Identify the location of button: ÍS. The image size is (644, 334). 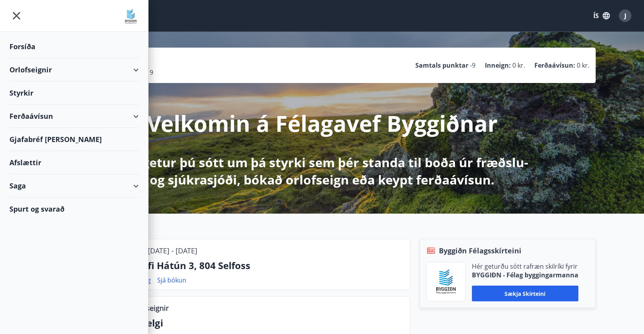
(602, 16).